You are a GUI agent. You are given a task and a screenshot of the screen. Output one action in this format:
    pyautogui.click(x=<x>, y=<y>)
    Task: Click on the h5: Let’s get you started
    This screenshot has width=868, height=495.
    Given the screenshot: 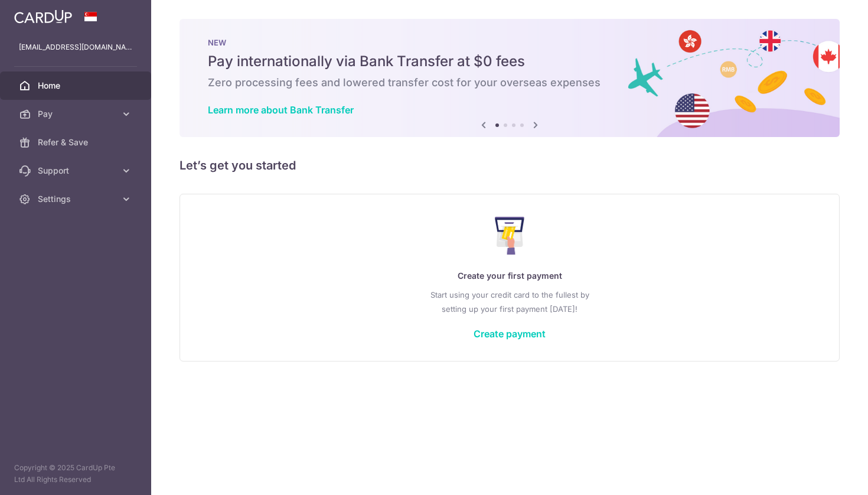 What is the action you would take?
    pyautogui.click(x=510, y=165)
    